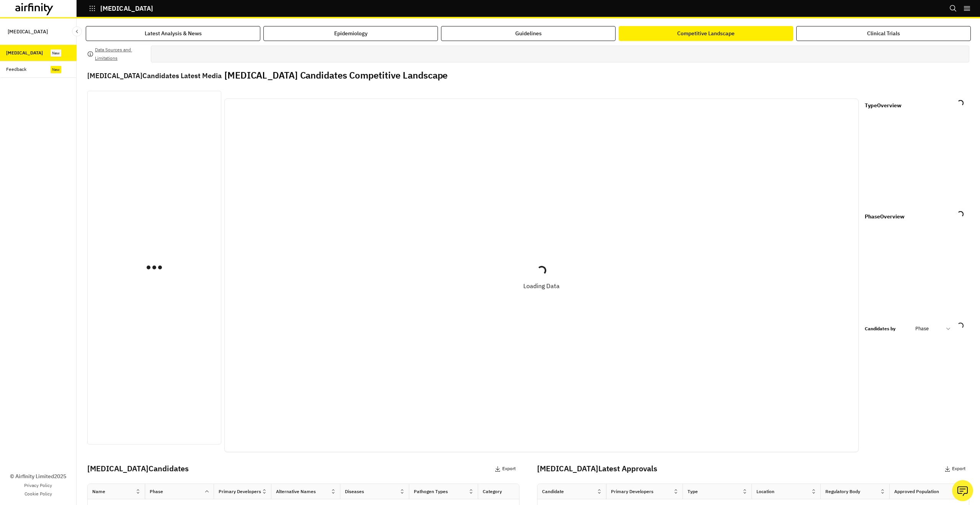  Describe the element at coordinates (765, 492) in the screenshot. I see `div: Location` at that location.